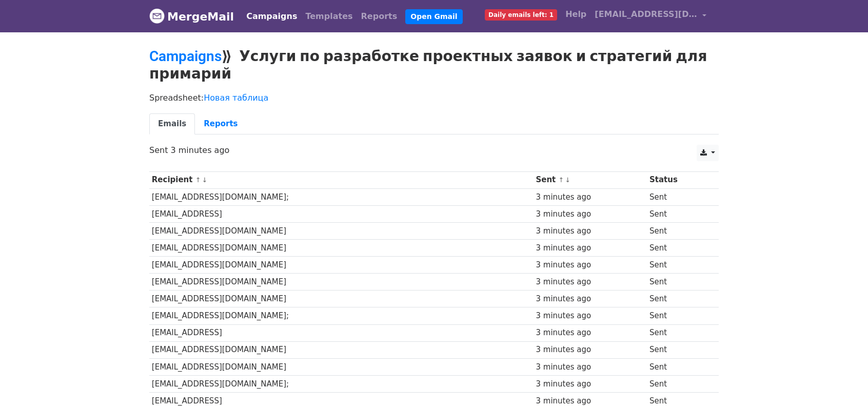  What do you see at coordinates (341, 180) in the screenshot?
I see `th: Recipient` at bounding box center [341, 180].